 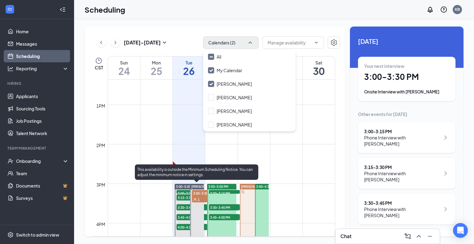 What do you see at coordinates (42, 44) in the screenshot?
I see `a: Messages` at bounding box center [42, 44].